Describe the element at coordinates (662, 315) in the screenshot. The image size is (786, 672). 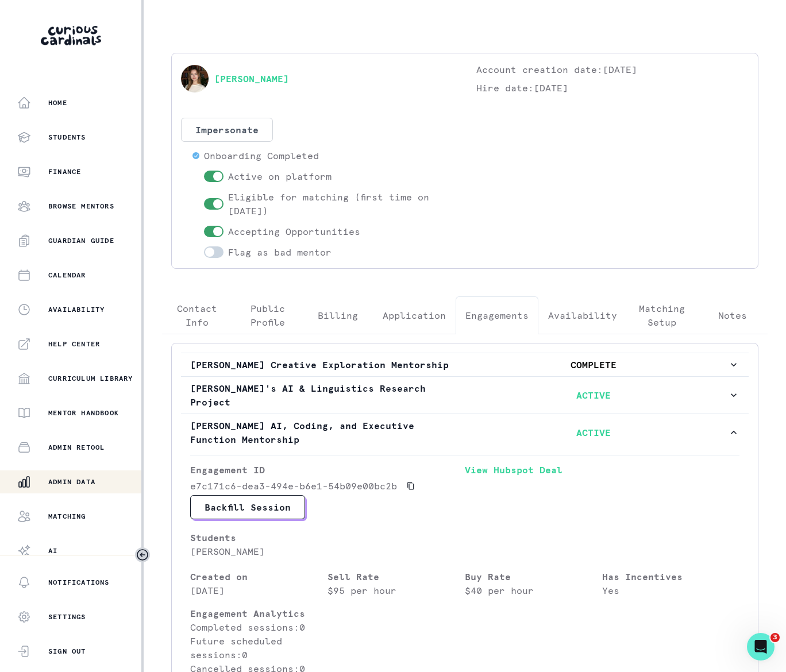
I see `p: Matching Setup` at that location.